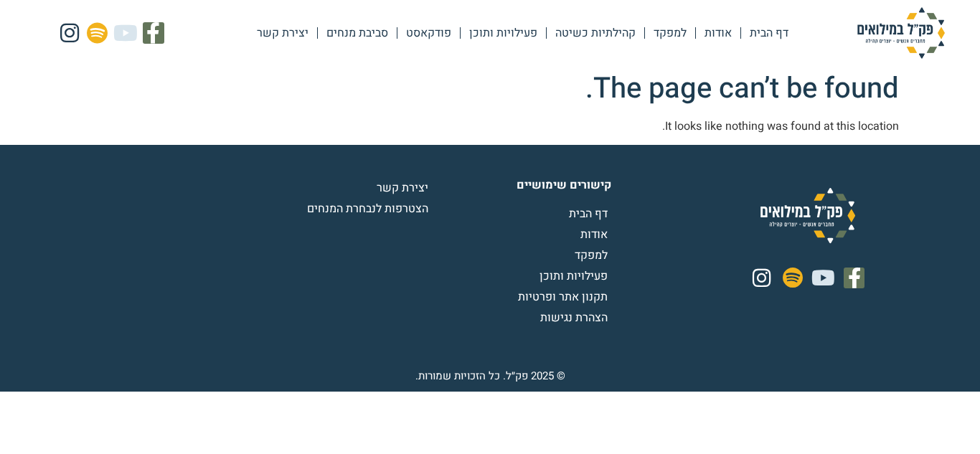 This screenshot has width=980, height=454. What do you see at coordinates (564, 185) in the screenshot?
I see `b: קישורים שימושיים` at bounding box center [564, 185].